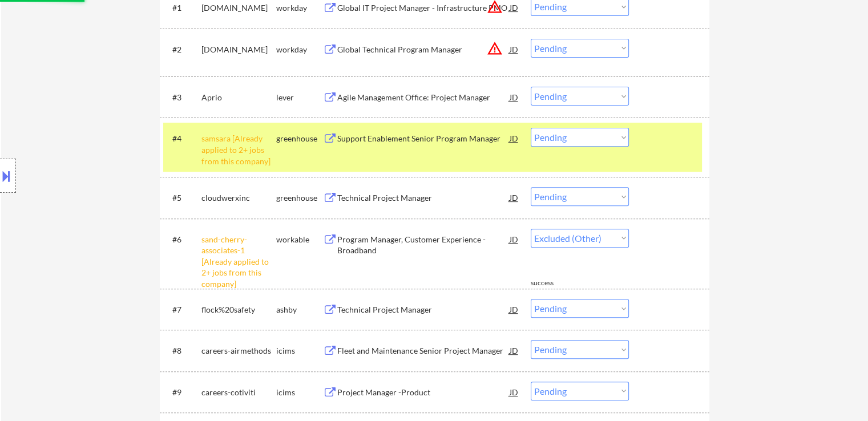 Image resolution: width=868 pixels, height=421 pixels. Describe the element at coordinates (239, 149) in the screenshot. I see `div: samsara [Already applied to 2+ jobs from this company]` at that location.